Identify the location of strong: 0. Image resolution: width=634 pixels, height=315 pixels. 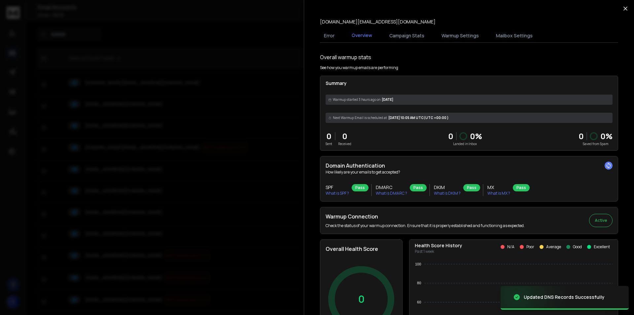
(582, 136).